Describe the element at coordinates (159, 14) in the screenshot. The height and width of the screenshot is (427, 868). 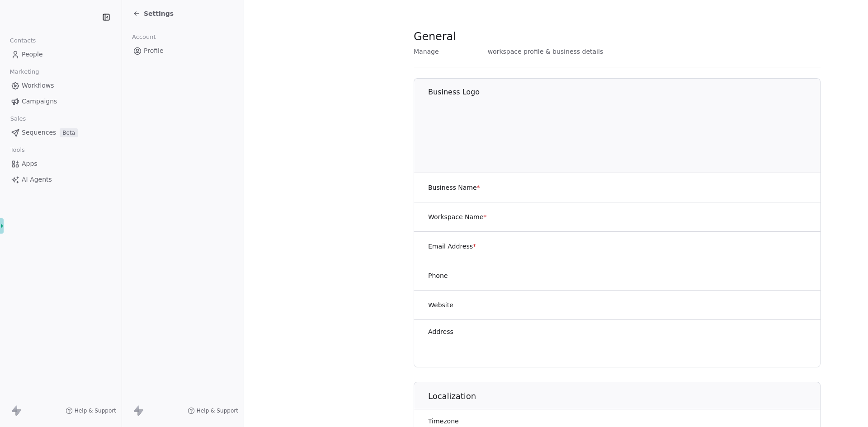
I see `span: Settings` at that location.